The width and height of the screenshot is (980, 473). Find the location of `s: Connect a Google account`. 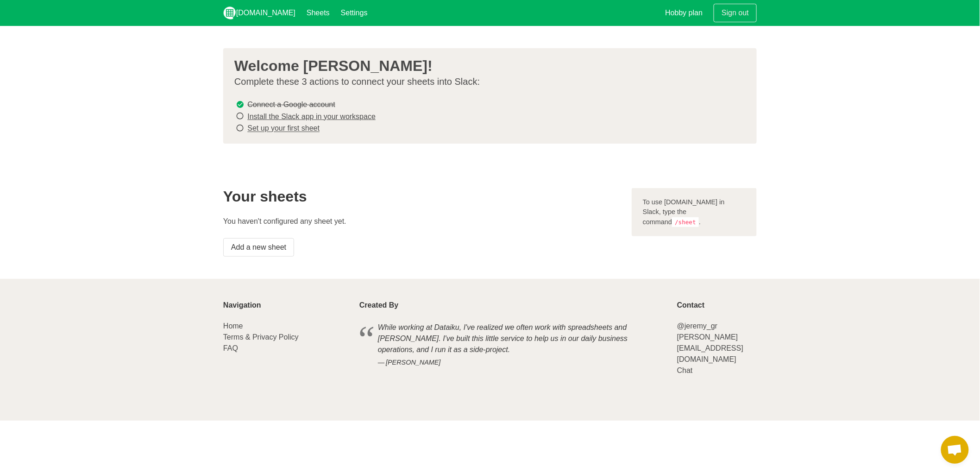

s: Connect a Google account is located at coordinates (291, 105).